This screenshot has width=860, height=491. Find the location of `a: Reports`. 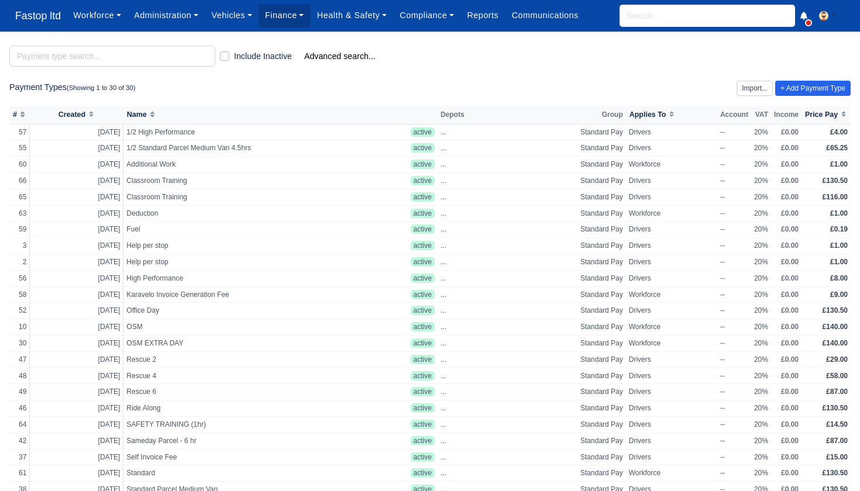

a: Reports is located at coordinates (483, 15).